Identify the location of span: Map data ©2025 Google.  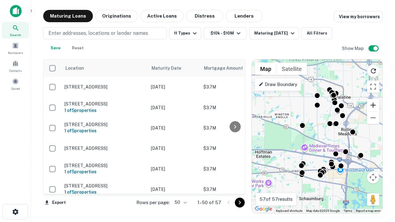
(323, 211).